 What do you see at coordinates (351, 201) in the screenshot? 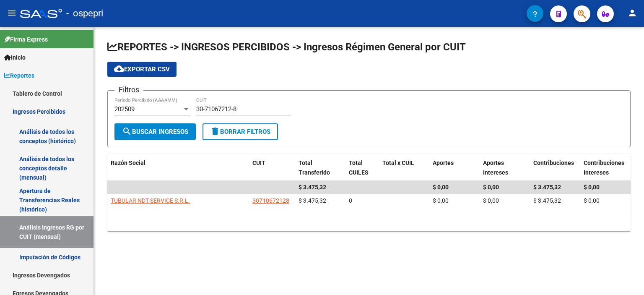
I see `span: 0` at bounding box center [351, 201].